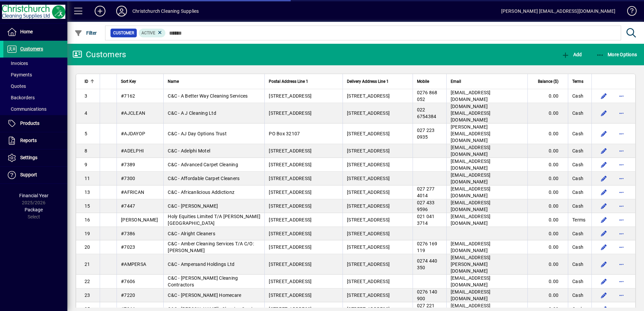 This screenshot has width=644, height=311. I want to click on span: C&C - A J Cleaning Ltd, so click(192, 113).